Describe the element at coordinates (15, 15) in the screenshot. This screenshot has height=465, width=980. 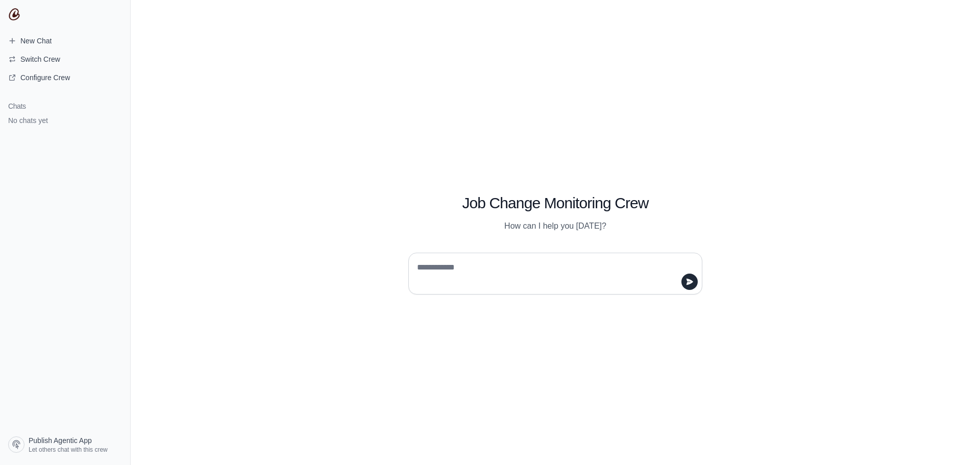
I see `img: CrewAI Logo` at that location.